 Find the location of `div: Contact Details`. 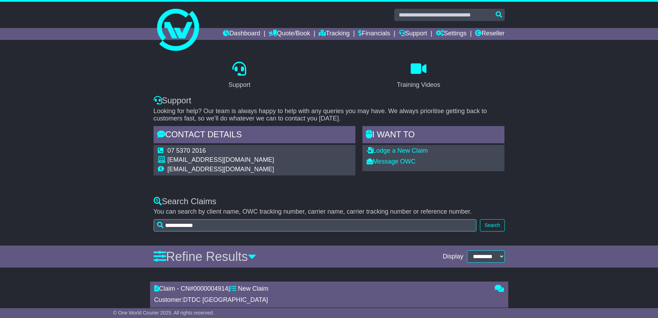

div: Contact Details is located at coordinates (254, 135).